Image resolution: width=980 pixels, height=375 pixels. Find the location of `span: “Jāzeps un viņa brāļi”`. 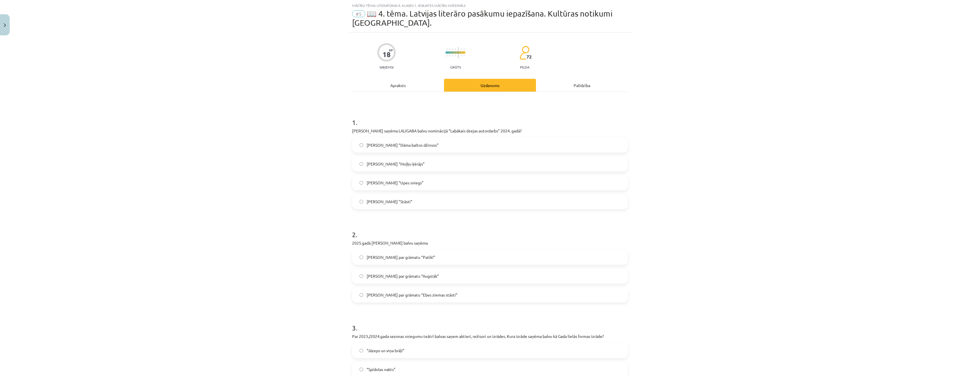

span: “Jāzeps un viņa brāļi” is located at coordinates (385, 351).